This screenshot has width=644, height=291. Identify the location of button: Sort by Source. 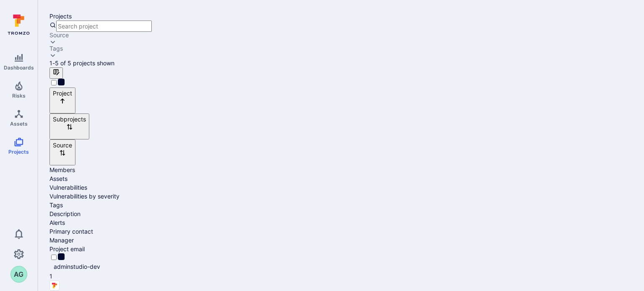
(62, 152).